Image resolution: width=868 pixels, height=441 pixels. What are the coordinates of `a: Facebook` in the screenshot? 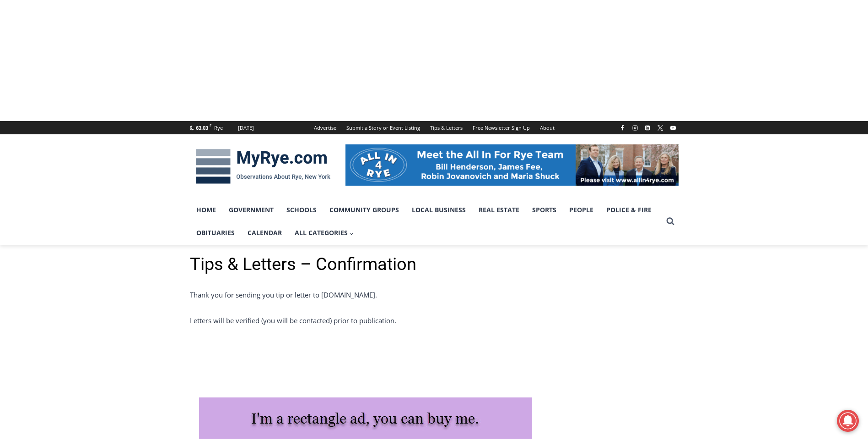 It's located at (623, 128).